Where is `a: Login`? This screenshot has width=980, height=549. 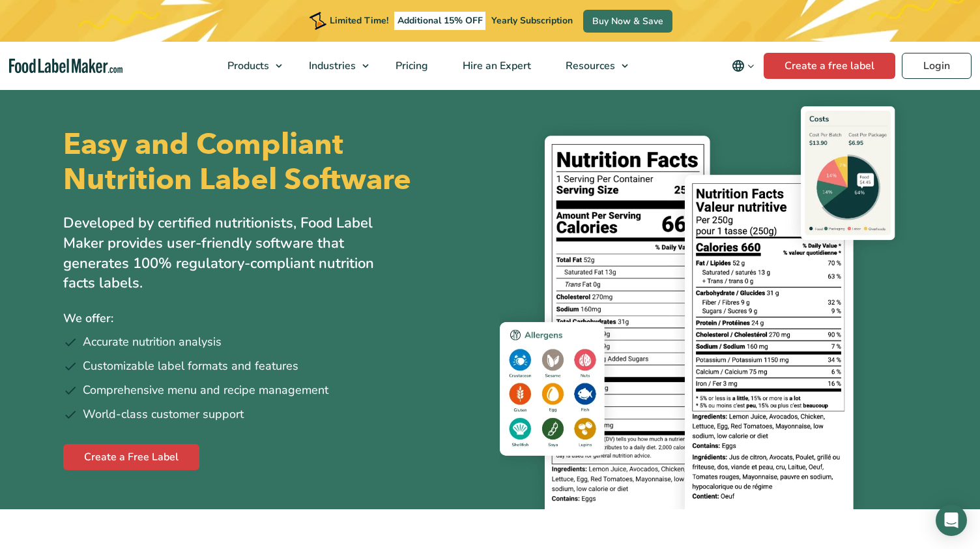
a: Login is located at coordinates (937, 66).